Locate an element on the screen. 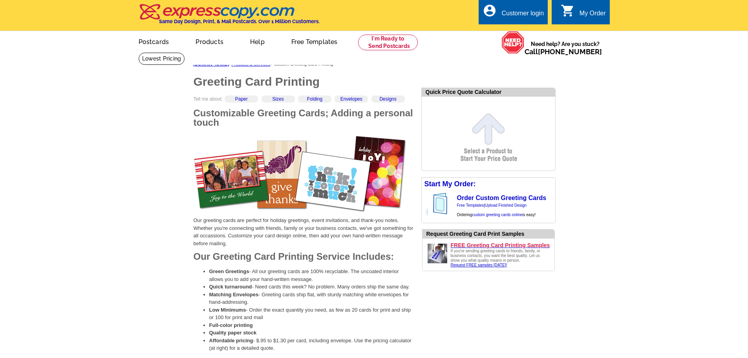  li: - Order the exact quantity you need, as few as 20 cards for print and ship or 100 for print and mail is located at coordinates (311, 313).